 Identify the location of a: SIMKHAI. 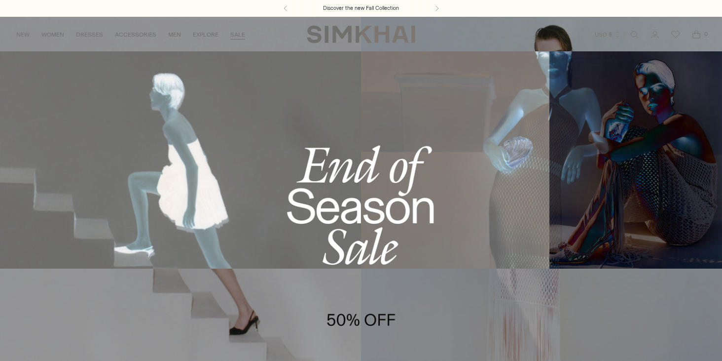
(361, 34).